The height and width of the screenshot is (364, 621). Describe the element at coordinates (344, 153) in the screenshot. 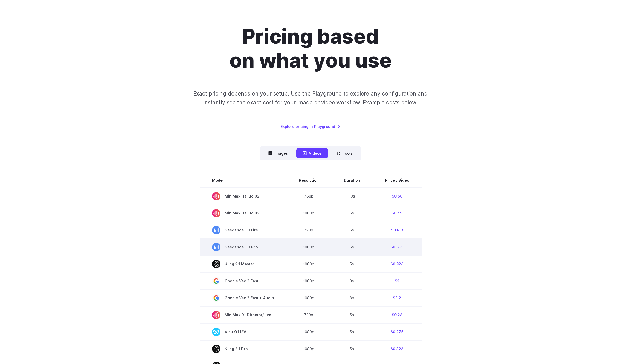

I see `button: Tools` at that location.